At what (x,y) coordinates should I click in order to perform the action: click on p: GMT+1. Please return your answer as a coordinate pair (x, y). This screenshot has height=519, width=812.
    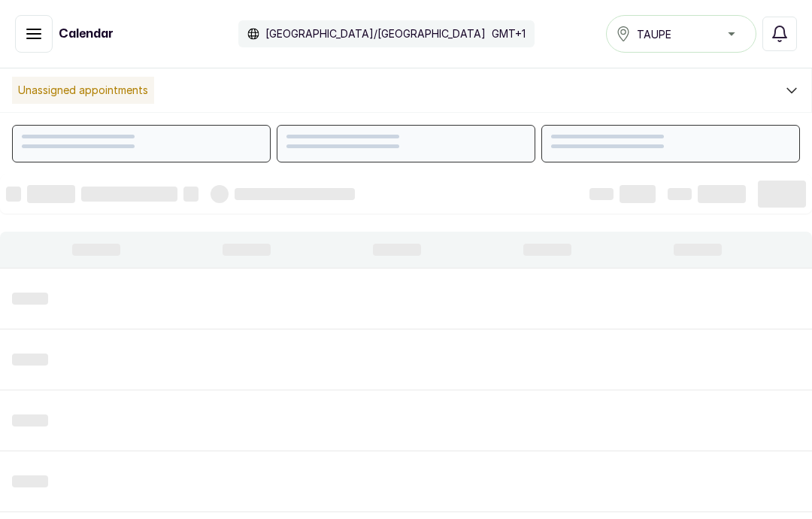
    Looking at the image, I should click on (509, 34).